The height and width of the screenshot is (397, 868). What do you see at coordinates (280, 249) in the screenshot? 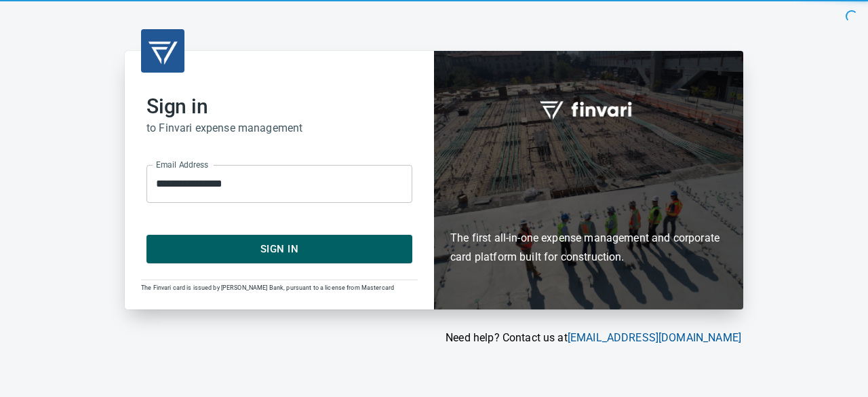
I see `button: Sign In` at bounding box center [280, 249].